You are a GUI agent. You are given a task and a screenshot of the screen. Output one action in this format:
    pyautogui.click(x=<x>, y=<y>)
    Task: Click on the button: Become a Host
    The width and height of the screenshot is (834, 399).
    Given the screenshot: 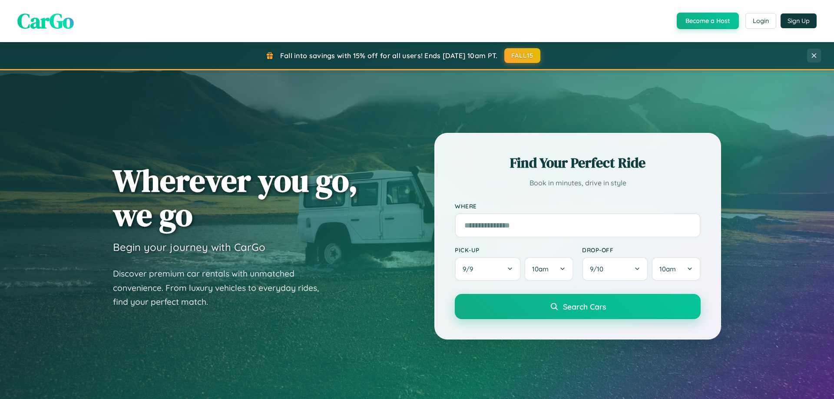 What is the action you would take?
    pyautogui.click(x=707, y=21)
    